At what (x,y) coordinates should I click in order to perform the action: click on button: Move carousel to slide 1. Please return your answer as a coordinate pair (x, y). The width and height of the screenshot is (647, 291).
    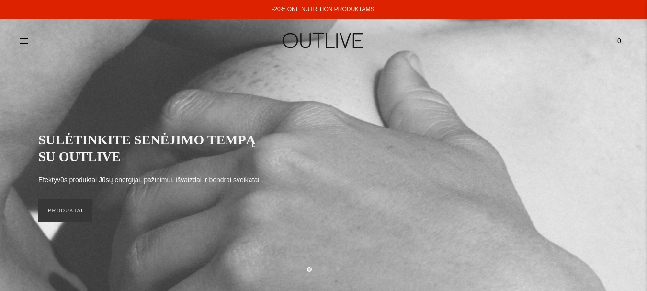
    Looking at the image, I should click on (309, 269).